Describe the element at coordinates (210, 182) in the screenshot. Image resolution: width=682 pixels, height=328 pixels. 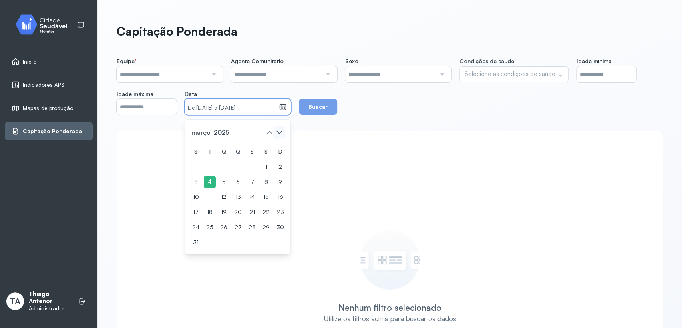
I see `div: 4` at that location.